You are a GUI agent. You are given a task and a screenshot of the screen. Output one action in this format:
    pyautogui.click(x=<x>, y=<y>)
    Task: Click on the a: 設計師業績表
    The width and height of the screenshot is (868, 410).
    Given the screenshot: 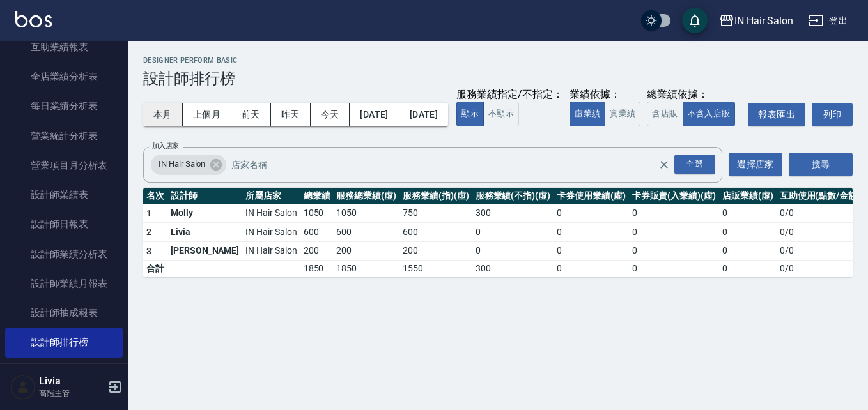 What is the action you would take?
    pyautogui.click(x=64, y=195)
    